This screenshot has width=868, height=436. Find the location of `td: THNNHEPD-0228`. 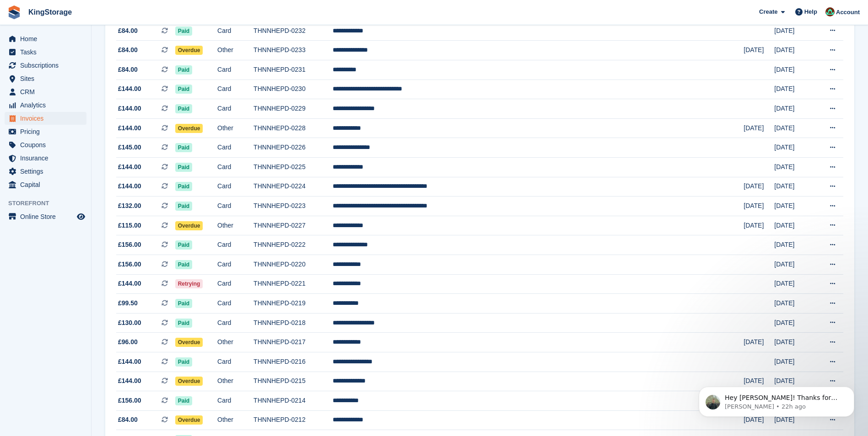

td: THNNHEPD-0228 is located at coordinates (293, 128).